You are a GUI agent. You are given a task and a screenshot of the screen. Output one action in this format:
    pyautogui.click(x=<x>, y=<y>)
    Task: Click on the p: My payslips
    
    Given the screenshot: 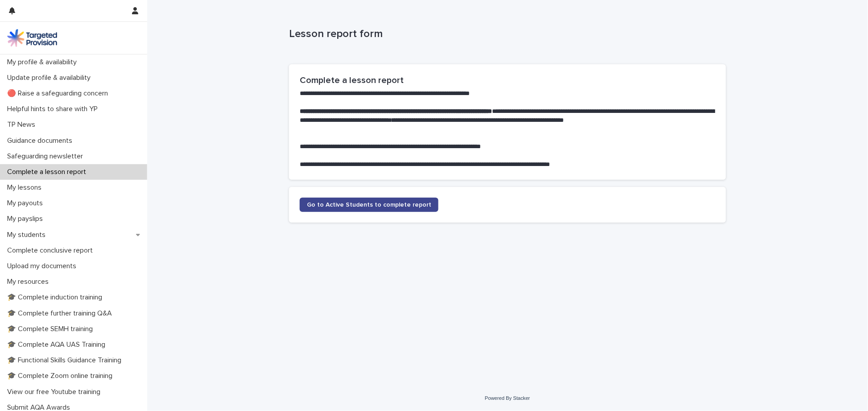 What is the action you would take?
    pyautogui.click(x=27, y=219)
    